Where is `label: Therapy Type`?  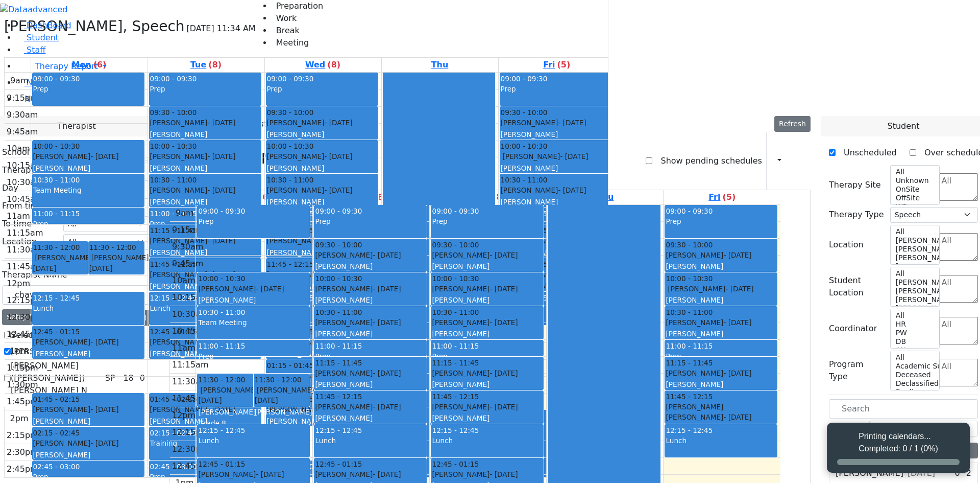 label: Therapy Type is located at coordinates (29, 170).